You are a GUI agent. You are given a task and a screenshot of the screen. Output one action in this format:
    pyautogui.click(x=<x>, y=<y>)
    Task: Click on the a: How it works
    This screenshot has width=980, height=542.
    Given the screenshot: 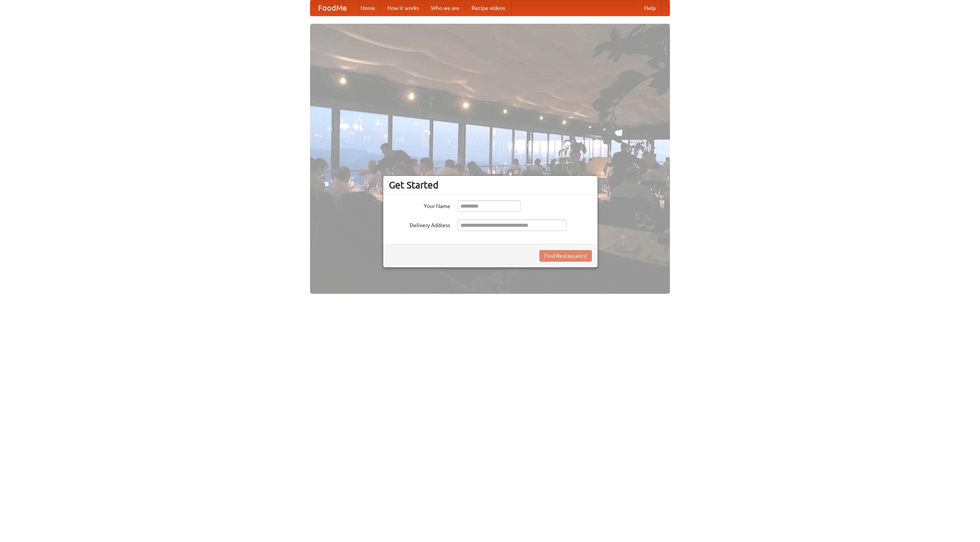 What is the action you would take?
    pyautogui.click(x=403, y=8)
    